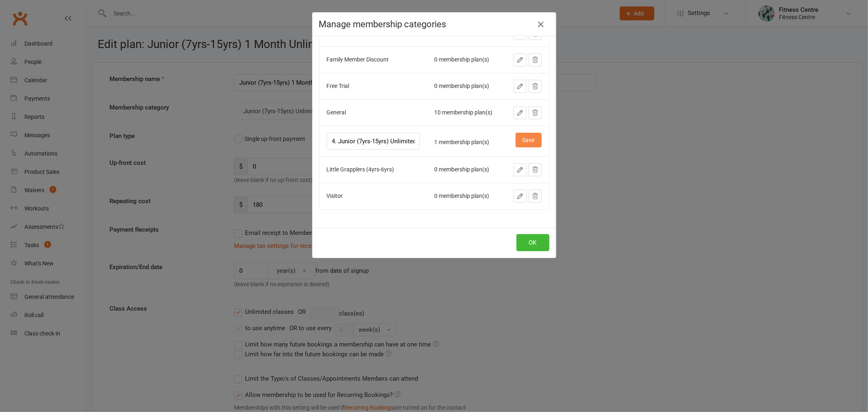 This screenshot has height=412, width=868. What do you see at coordinates (373, 169) in the screenshot?
I see `div: Little Grapplers (4yrs-6yrs)` at bounding box center [373, 169].